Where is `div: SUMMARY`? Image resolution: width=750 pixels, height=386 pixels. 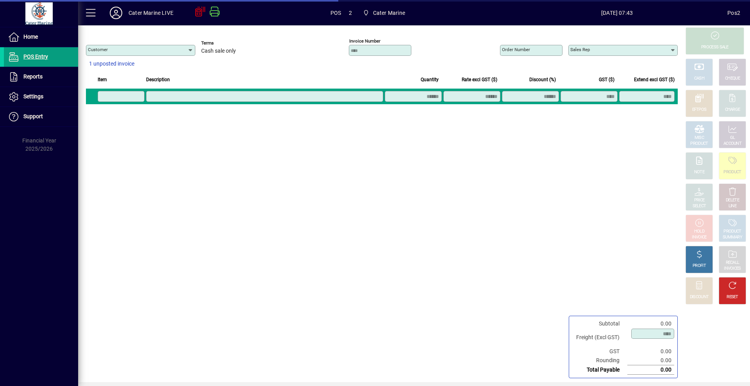 div: SUMMARY is located at coordinates (732, 237).